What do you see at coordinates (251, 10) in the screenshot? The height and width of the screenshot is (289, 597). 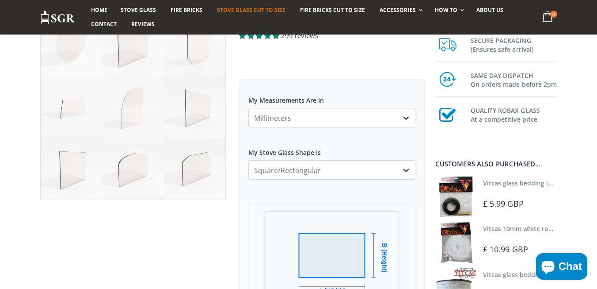 I see `a: Stove Glass Cut To Size` at bounding box center [251, 10].